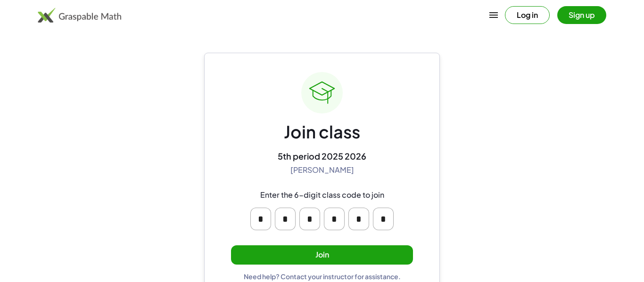 The width and height of the screenshot is (644, 282). What do you see at coordinates (322, 131) in the screenshot?
I see `div: Join class` at bounding box center [322, 131].